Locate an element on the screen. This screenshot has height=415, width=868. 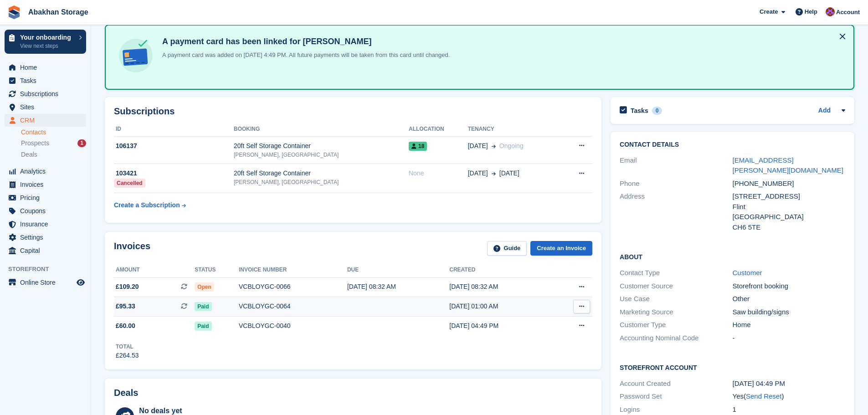
div: £264.53 is located at coordinates (127, 355).